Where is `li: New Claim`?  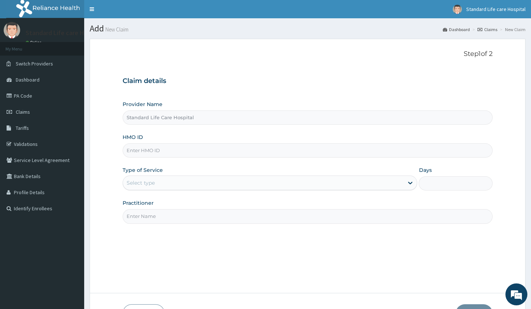 li: New Claim is located at coordinates (512, 29).